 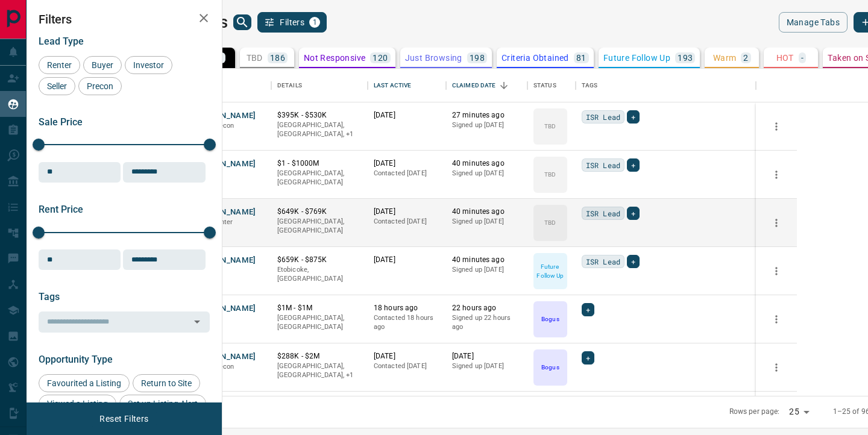 What do you see at coordinates (487, 115) in the screenshot?
I see `p: 27 minutes ago` at bounding box center [487, 115].